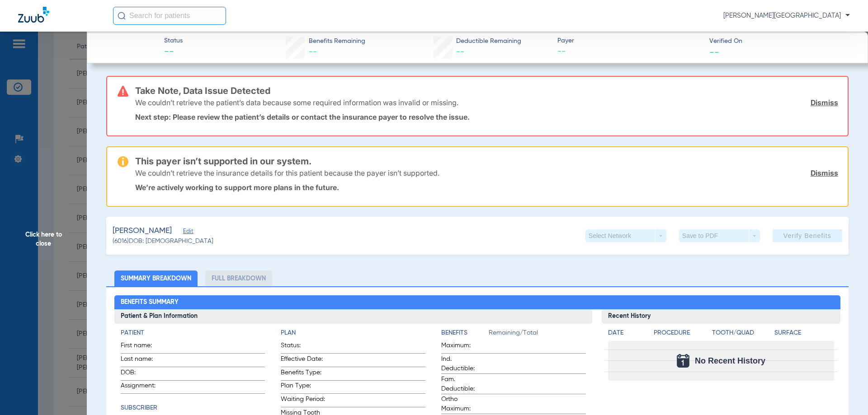 The height and width of the screenshot is (415, 868). What do you see at coordinates (487, 91) in the screenshot?
I see `h3: Take Note, Data Issue Detected` at bounding box center [487, 91].